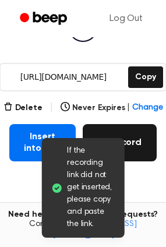  Describe the element at coordinates (91, 188) in the screenshot. I see `span: If the recording link did not get inserted, please copy and paste the link.` at that location.